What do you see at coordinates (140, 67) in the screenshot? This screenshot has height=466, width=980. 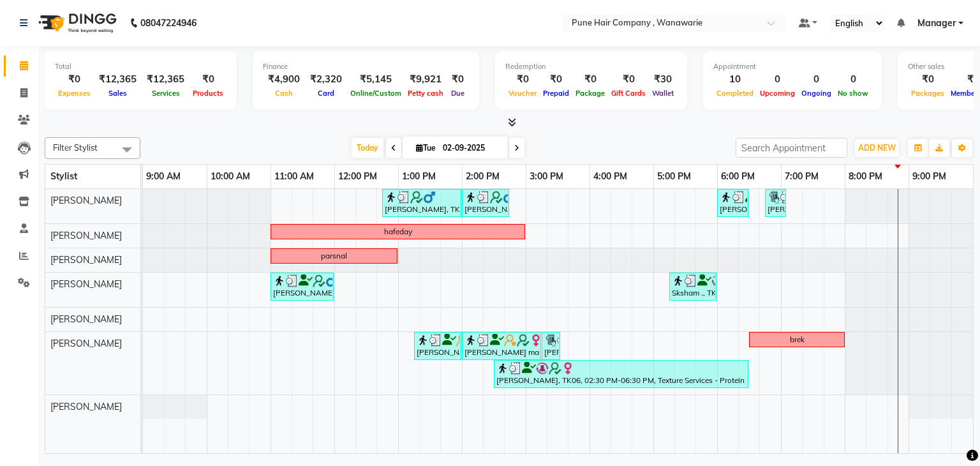 I see `div: Total` at bounding box center [140, 67].